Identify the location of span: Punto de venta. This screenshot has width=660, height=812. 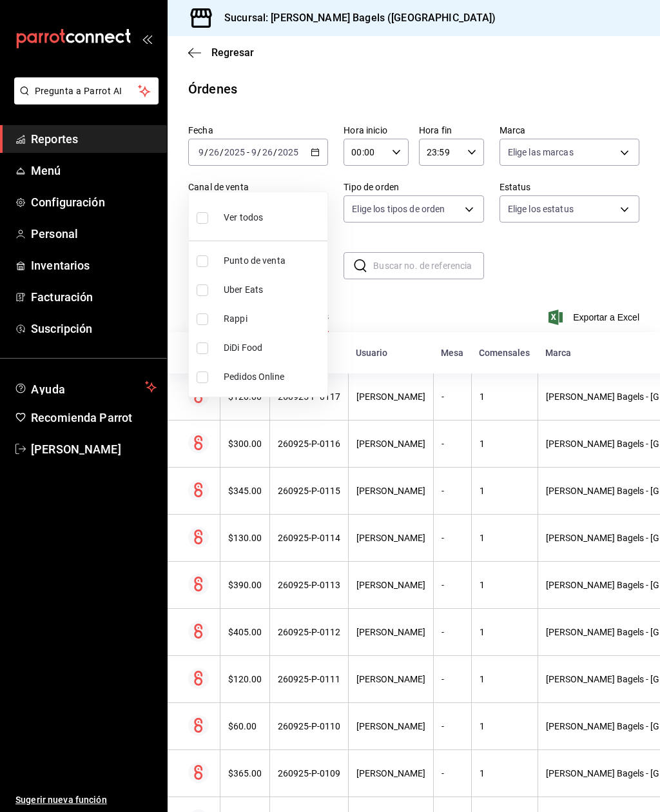
(272, 260).